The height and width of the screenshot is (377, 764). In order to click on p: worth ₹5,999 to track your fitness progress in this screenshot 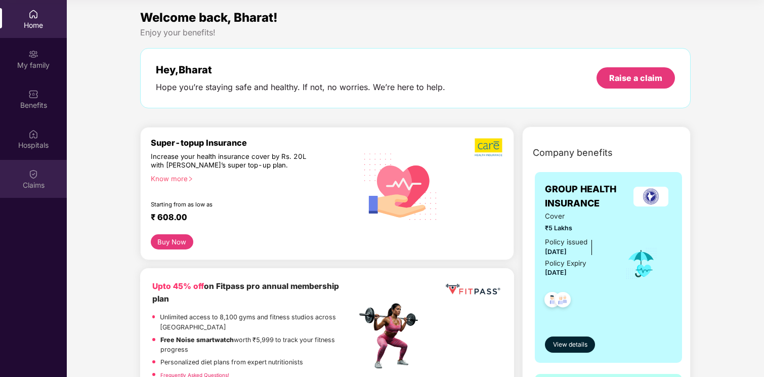, I will do `click(258, 345)`.